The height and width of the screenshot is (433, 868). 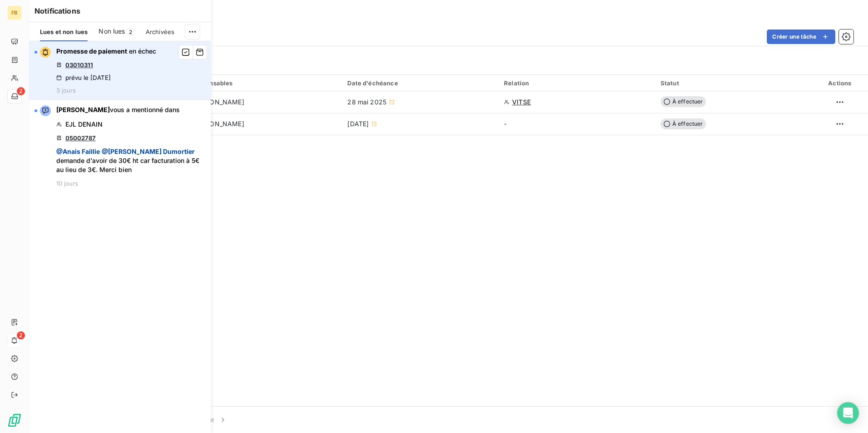 I want to click on span: @ Anais Faillie, so click(x=78, y=151).